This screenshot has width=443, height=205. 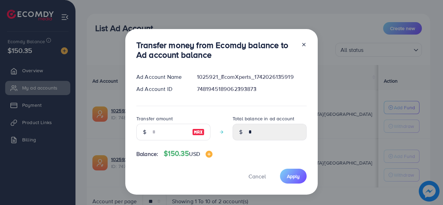 I want to click on button: Apply, so click(x=293, y=176).